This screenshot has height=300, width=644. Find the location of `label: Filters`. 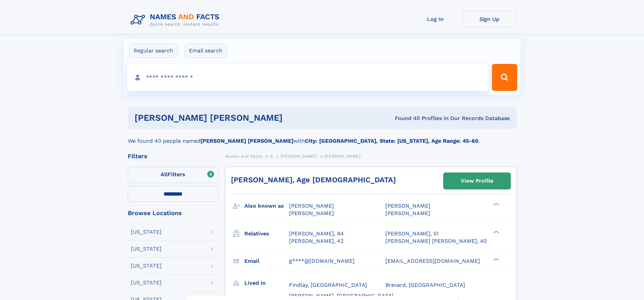

label: Filters is located at coordinates (173, 175).